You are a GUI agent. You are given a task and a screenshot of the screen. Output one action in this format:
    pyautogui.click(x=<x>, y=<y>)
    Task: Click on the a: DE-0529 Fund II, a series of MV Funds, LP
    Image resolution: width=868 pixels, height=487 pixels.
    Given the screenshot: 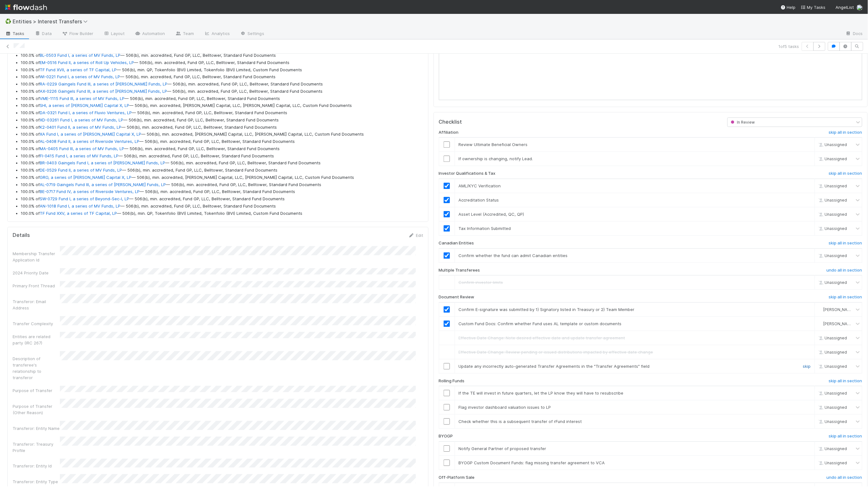 What is the action you would take?
    pyautogui.click(x=81, y=170)
    